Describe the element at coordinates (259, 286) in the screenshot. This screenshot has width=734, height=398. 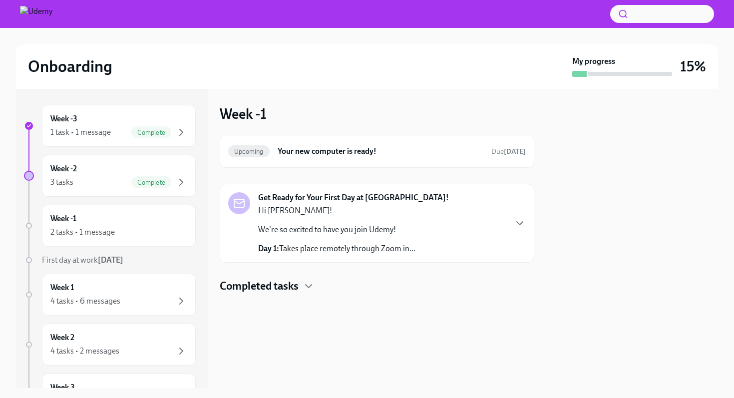
I see `h4: Completed tasks` at that location.